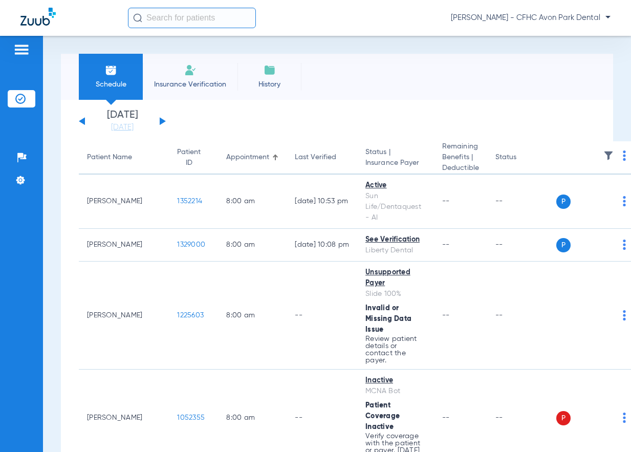 The height and width of the screenshot is (452, 631). What do you see at coordinates (21, 50) in the screenshot?
I see `img: hamburger-icon` at bounding box center [21, 50].